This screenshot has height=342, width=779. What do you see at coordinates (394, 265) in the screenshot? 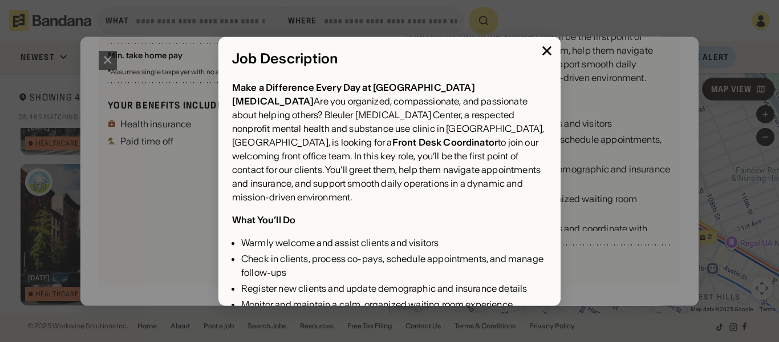
I see `div: Check in clients, process co-pays, schedule appointments, and manage follow-ups` at bounding box center [394, 265].